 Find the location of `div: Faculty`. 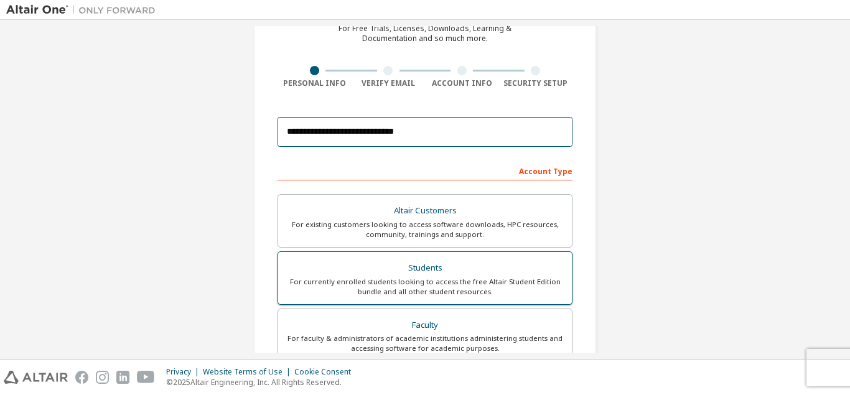

div: Faculty is located at coordinates (425, 326).